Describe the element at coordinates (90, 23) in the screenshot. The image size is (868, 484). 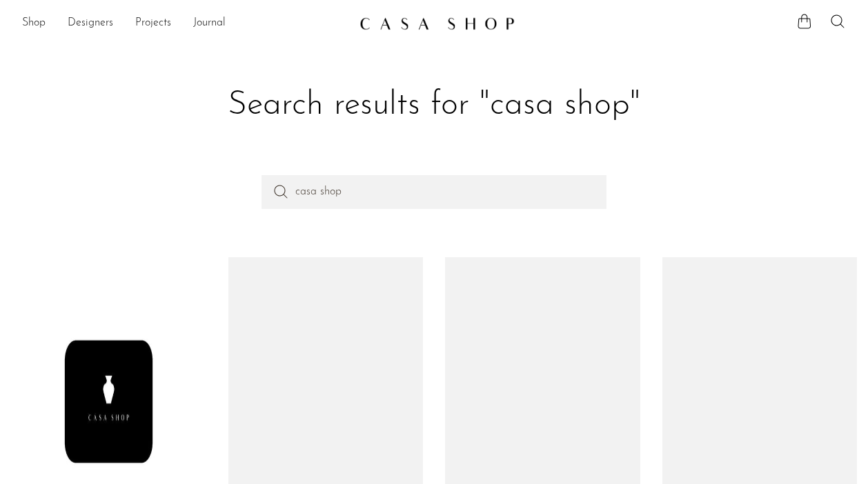
I see `a: Designers` at that location.